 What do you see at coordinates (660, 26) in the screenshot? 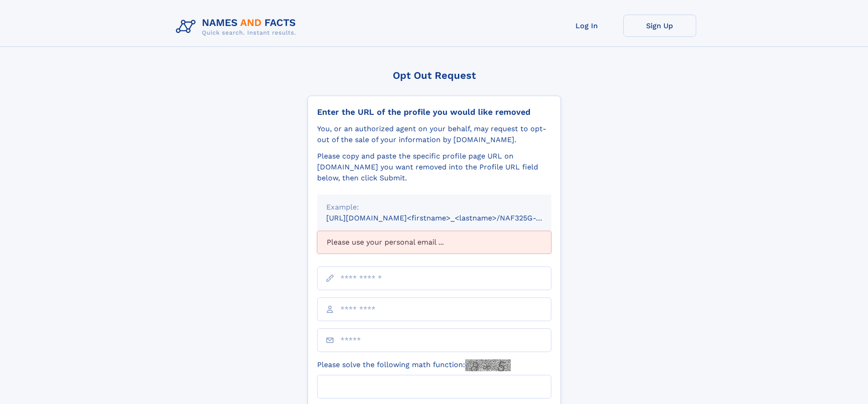
I see `a: Sign Up` at bounding box center [660, 26].